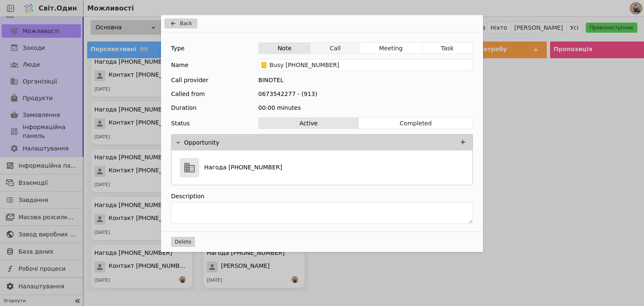 The image size is (644, 306). What do you see at coordinates (179, 65) in the screenshot?
I see `div: Name` at bounding box center [179, 65].